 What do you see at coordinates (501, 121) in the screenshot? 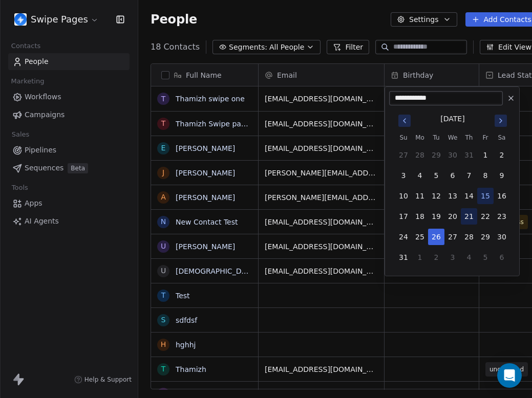
I see `button: Go to next month` at bounding box center [501, 121].